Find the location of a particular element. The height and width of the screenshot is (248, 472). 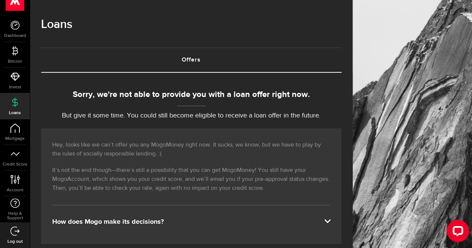

p: It’s not the end though—there’s still a possibility that you can get MogoMoney! You still have yo... is located at coordinates (191, 179).